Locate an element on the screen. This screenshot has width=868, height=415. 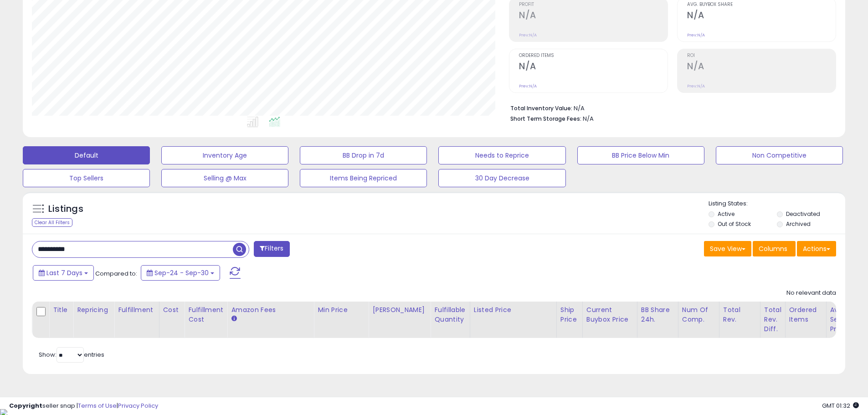
div: Min Price is located at coordinates (341, 310).